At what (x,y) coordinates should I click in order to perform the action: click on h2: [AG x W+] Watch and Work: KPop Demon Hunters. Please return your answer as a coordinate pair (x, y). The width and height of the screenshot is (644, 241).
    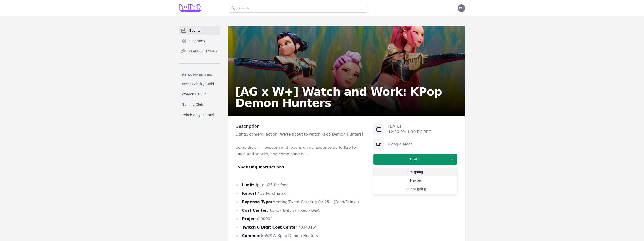
    Looking at the image, I should click on (346, 98).